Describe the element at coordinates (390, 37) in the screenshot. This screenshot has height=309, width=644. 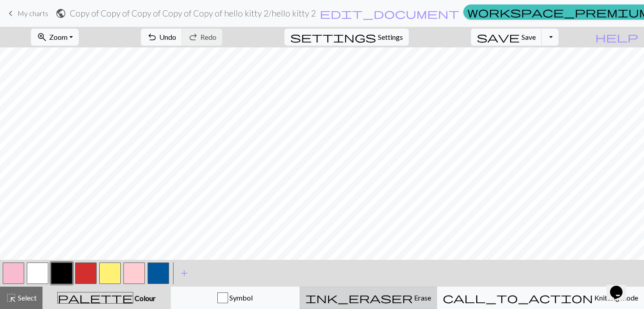
I see `span: Settings` at that location.